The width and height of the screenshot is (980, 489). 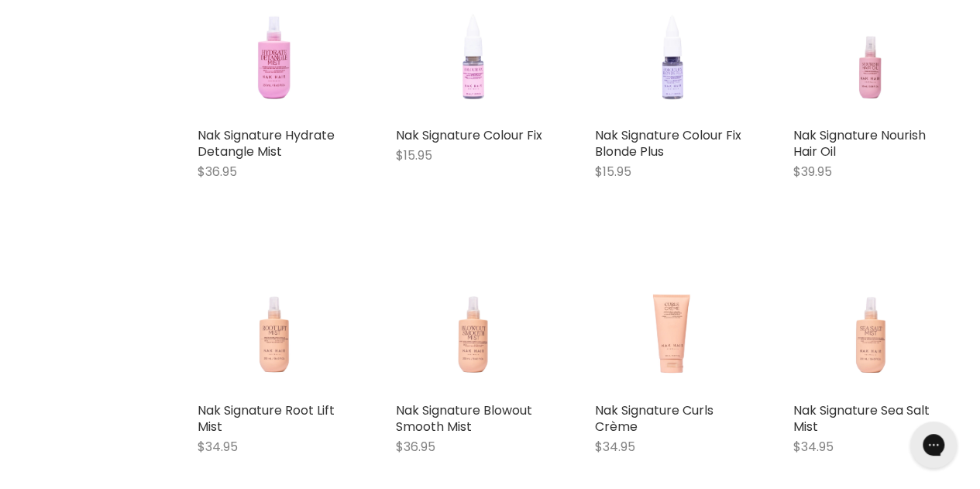 I want to click on a: Nak Signature Hydrate Detangle Mist, so click(x=266, y=143).